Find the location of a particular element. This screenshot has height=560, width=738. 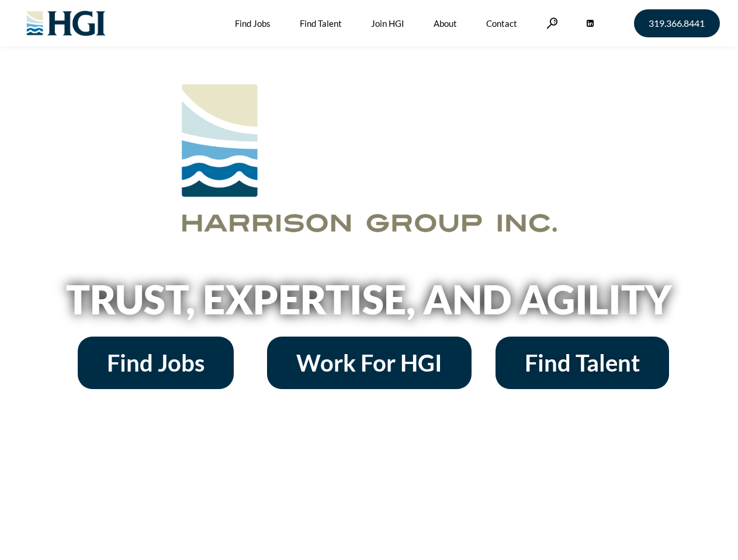

span: Work For HGI is located at coordinates (369, 363).